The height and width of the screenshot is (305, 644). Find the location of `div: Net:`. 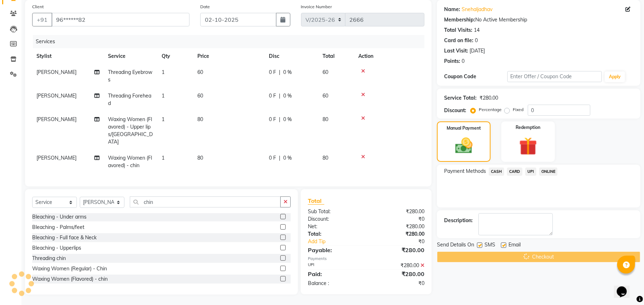

div: Net: is located at coordinates (334, 226).